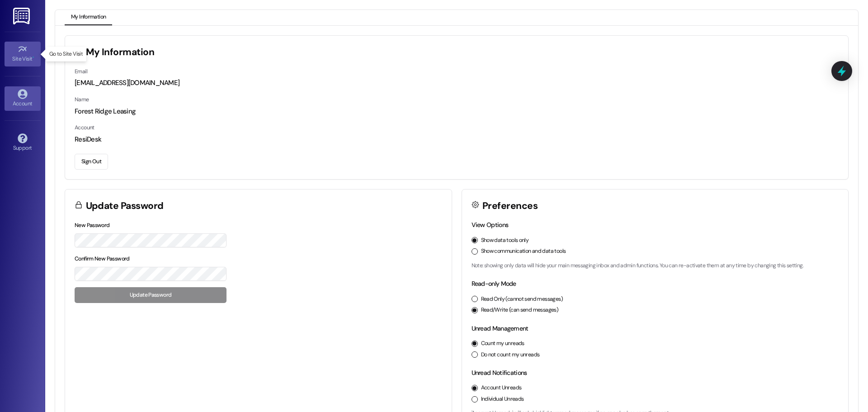 The width and height of the screenshot is (868, 412). What do you see at coordinates (125, 206) in the screenshot?
I see `h3: Update Password` at bounding box center [125, 206].